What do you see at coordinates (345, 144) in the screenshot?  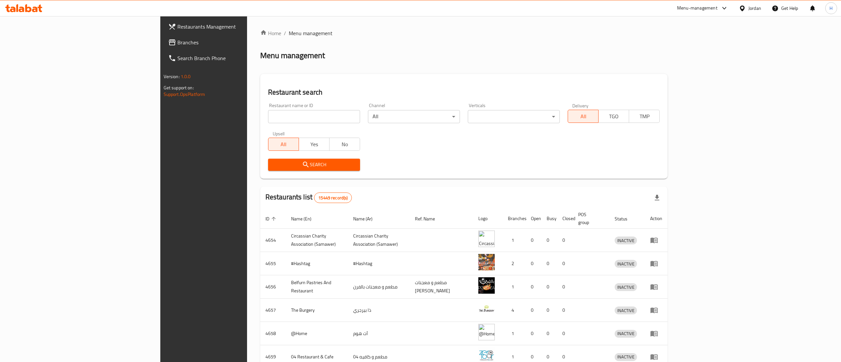 I see `span: No` at bounding box center [345, 144].